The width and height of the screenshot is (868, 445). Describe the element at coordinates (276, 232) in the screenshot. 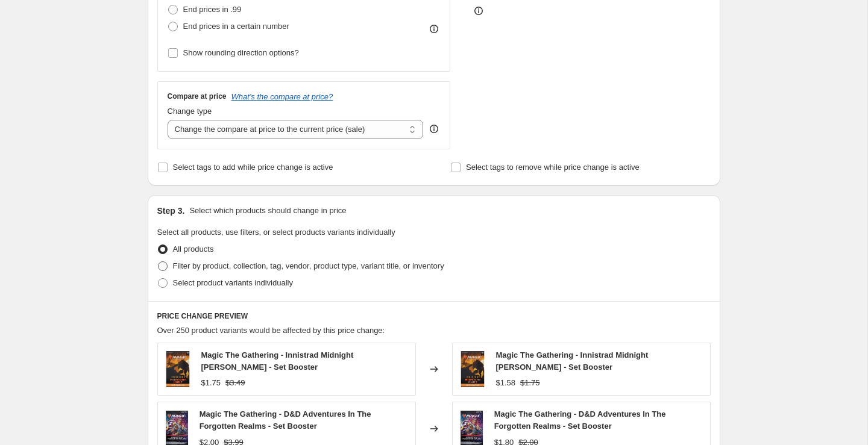

I see `span: Select all products, use filters, or select products variants individually` at that location.